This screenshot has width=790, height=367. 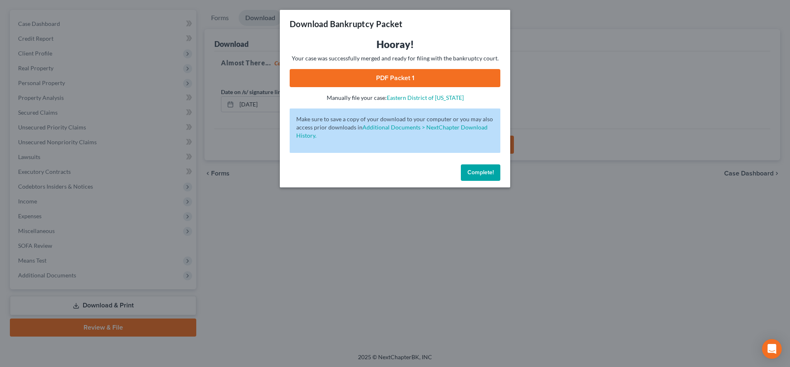 What do you see at coordinates (392, 131) in the screenshot?
I see `a: Additional Documents > NextChapter Download History.` at bounding box center [392, 131].